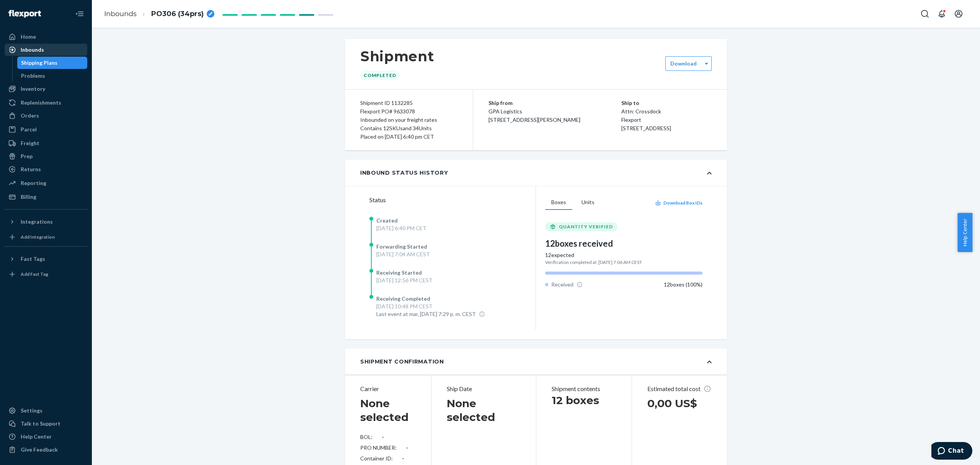  What do you see at coordinates (388, 459) in the screenshot?
I see `div: Container ID:` at bounding box center [388, 459].